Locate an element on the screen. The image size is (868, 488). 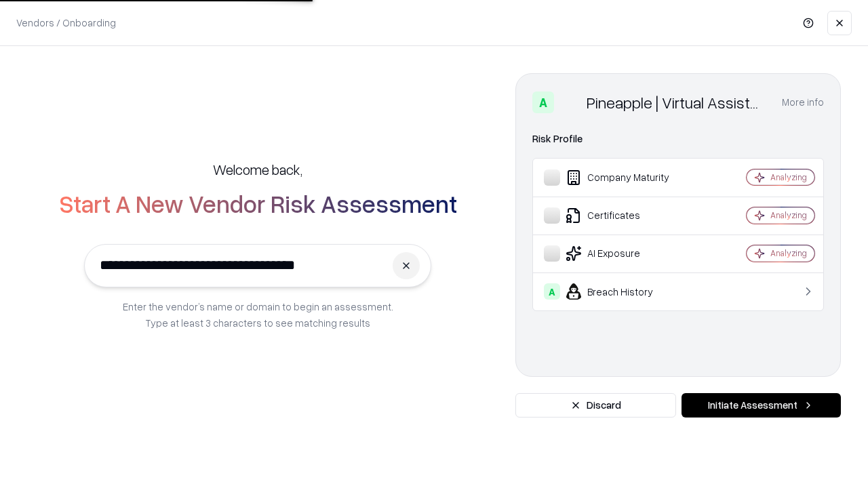
button: More info is located at coordinates (803, 103).